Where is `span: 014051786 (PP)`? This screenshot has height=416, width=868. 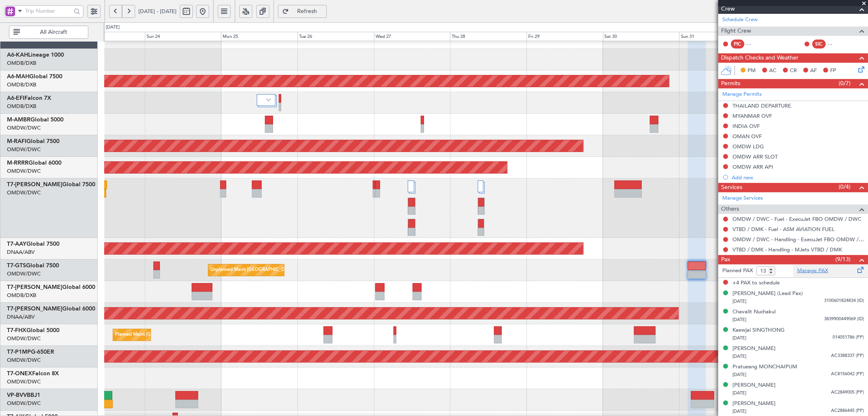 span: 014051786 (PP) is located at coordinates (848, 338).